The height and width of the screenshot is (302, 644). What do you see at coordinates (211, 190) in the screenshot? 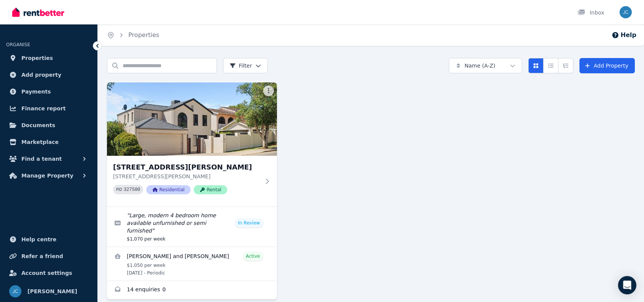
I see `span: Rental` at bounding box center [211, 190].